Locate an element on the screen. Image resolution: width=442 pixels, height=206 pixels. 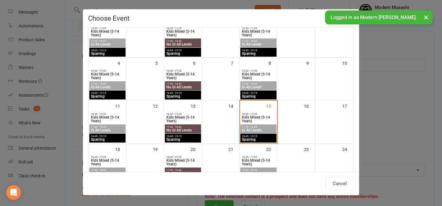
div: 7 is located at coordinates (235, 62).